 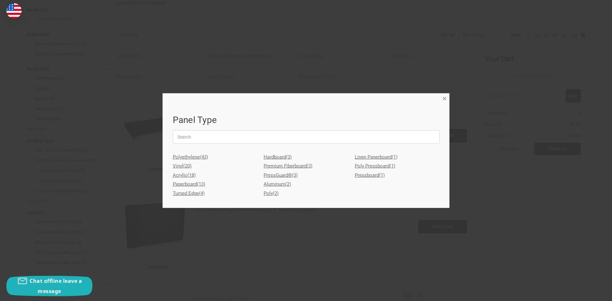 What do you see at coordinates (397, 175) in the screenshot?
I see `a: Pressboard(1)` at bounding box center [397, 175].